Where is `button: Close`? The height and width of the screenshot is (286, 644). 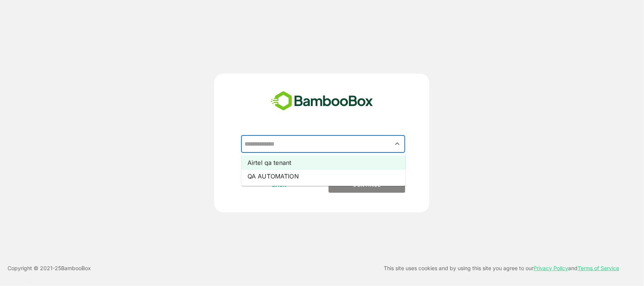
button: Close is located at coordinates (397, 144).